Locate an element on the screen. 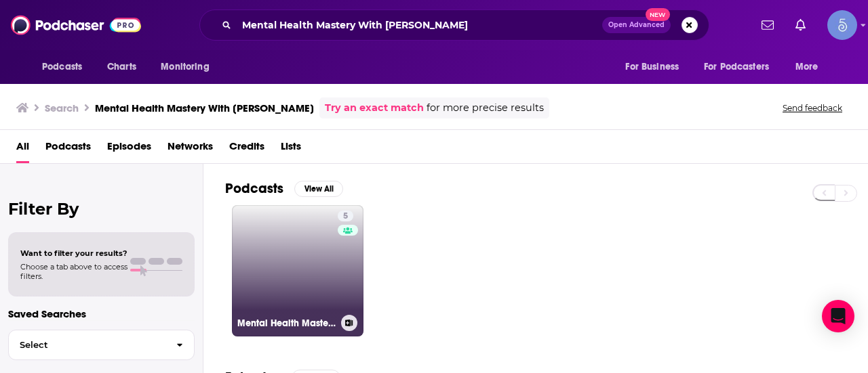 This screenshot has width=868, height=373. a: Podchaser - Follow, Share and Rate Podcasts is located at coordinates (76, 25).